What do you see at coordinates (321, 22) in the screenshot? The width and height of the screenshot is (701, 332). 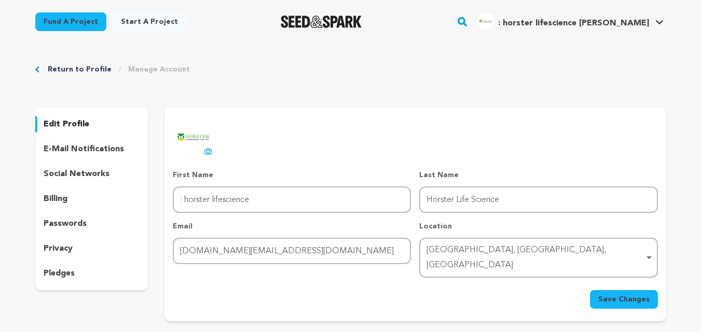 I see `img: Seed&Spark Logo Dark Mode` at bounding box center [321, 22].